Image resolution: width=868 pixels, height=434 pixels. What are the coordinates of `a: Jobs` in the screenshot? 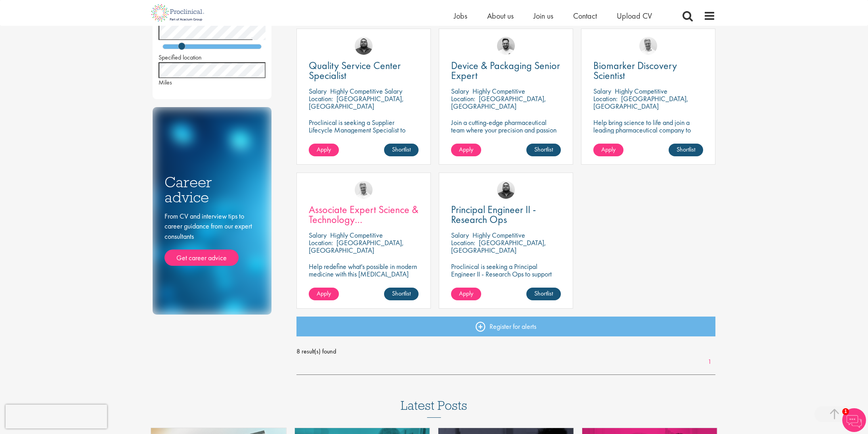 It's located at (461, 16).